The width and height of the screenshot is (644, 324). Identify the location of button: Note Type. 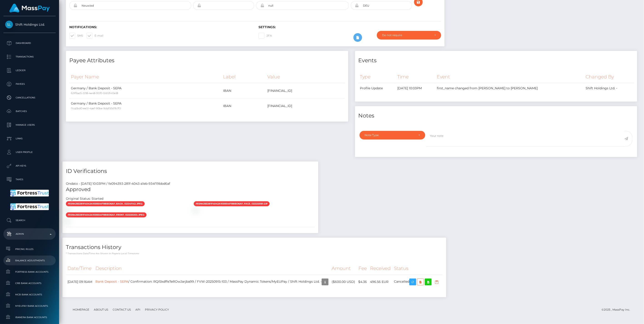
(393, 135).